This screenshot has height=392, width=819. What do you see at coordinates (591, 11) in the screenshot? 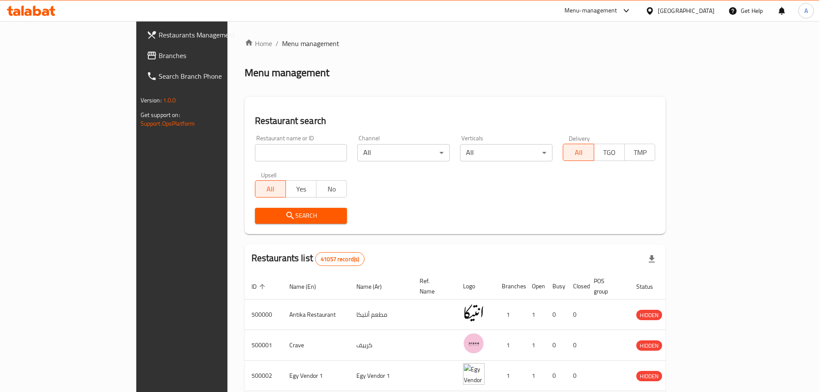
I see `div: Menu-management` at bounding box center [591, 11].